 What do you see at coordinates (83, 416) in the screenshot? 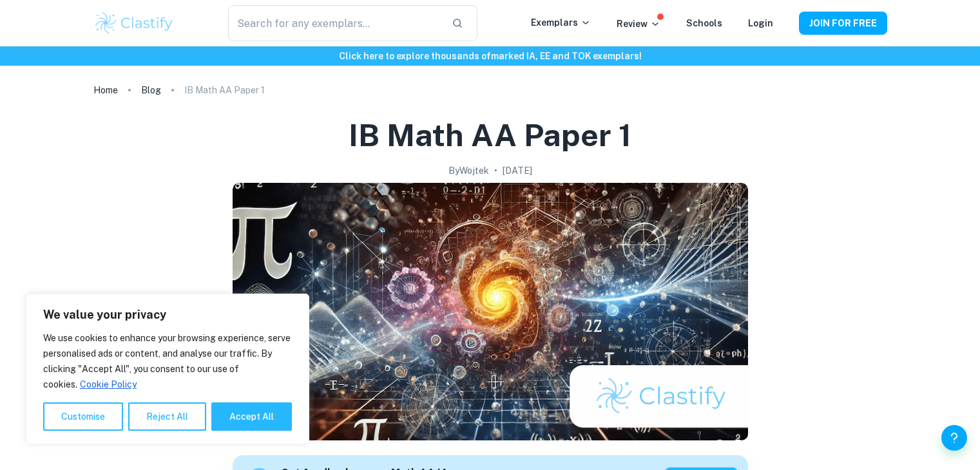
I see `button: Customise` at bounding box center [83, 416].